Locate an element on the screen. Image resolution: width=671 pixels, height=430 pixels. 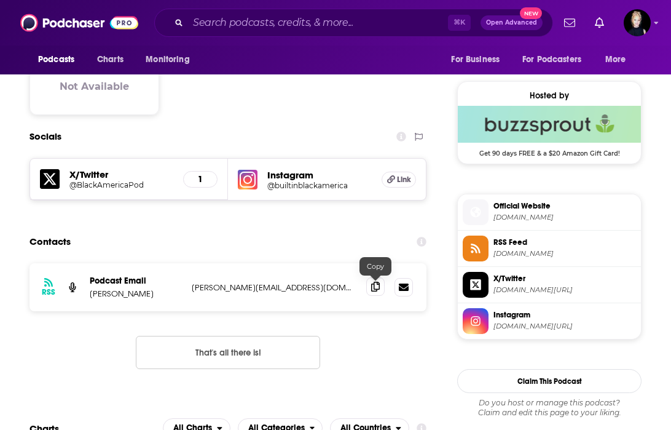
p: Podcast Email is located at coordinates (136, 280).